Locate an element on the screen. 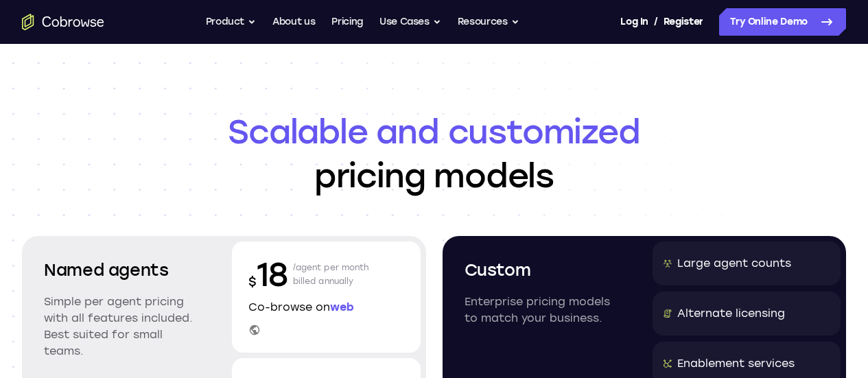  p: Enterprise pricing models to match your business. is located at coordinates (542, 310).